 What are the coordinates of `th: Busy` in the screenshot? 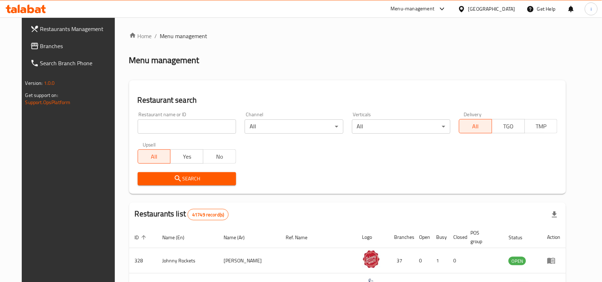 It's located at (440, 237).